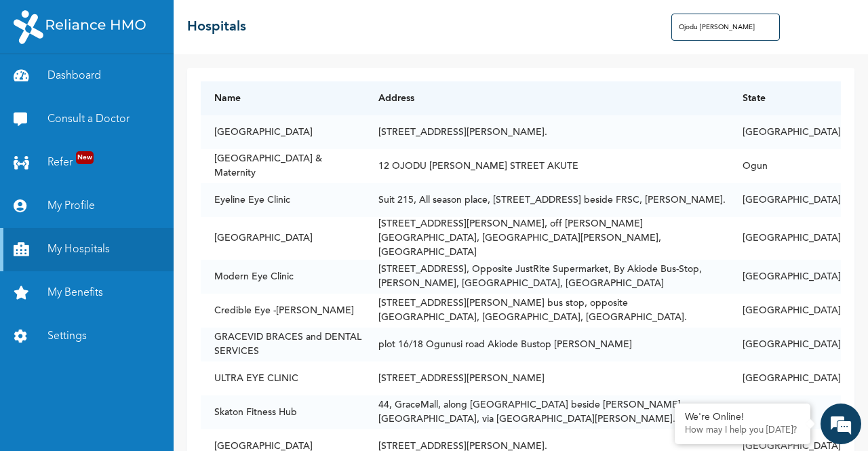  What do you see at coordinates (283, 345) in the screenshot?
I see `td: GRACEVID BRACES and DENTAL SERVICES` at bounding box center [283, 345].